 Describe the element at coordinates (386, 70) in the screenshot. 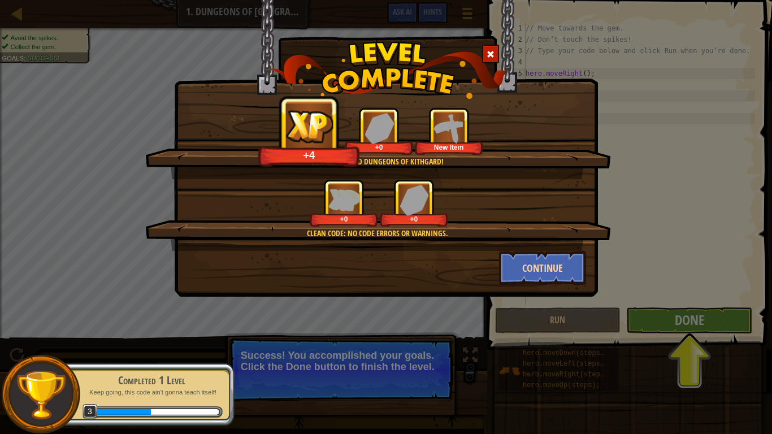

I see `img: level_complete.png` at that location.